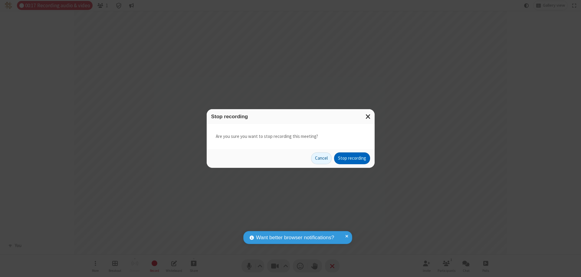 The image size is (581, 277). What do you see at coordinates (368, 117) in the screenshot?
I see `button: Close modal` at bounding box center [368, 117].